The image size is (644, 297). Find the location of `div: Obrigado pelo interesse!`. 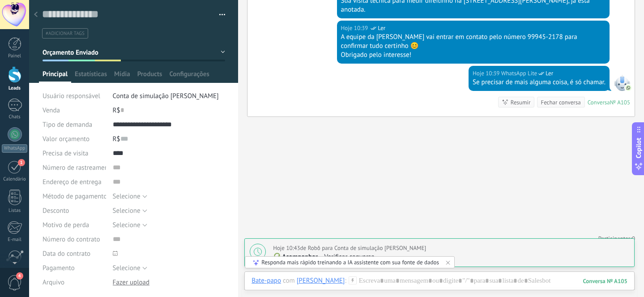

div: Obrigado pelo interesse! is located at coordinates (473, 55).